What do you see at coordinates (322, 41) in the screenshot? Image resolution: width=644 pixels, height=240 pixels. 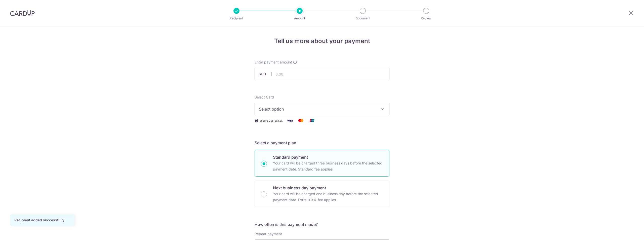 I see `h4: Tell us more about your payment` at bounding box center [322, 41].